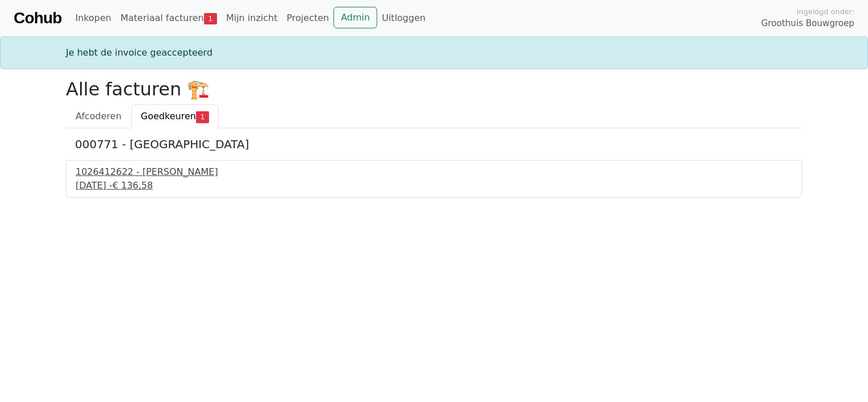 This screenshot has width=868, height=402. I want to click on a: Goedkeuren1, so click(175, 116).